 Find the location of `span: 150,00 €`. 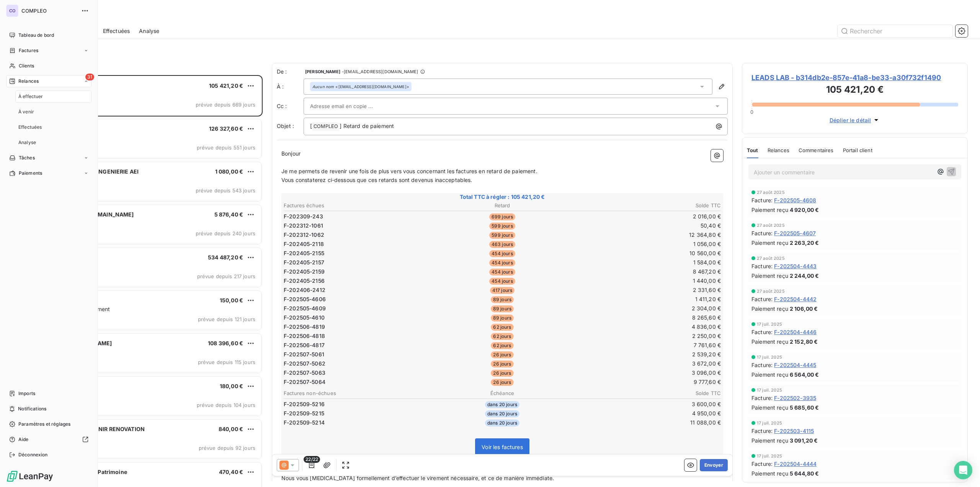

span: 150,00 € is located at coordinates (231, 300).